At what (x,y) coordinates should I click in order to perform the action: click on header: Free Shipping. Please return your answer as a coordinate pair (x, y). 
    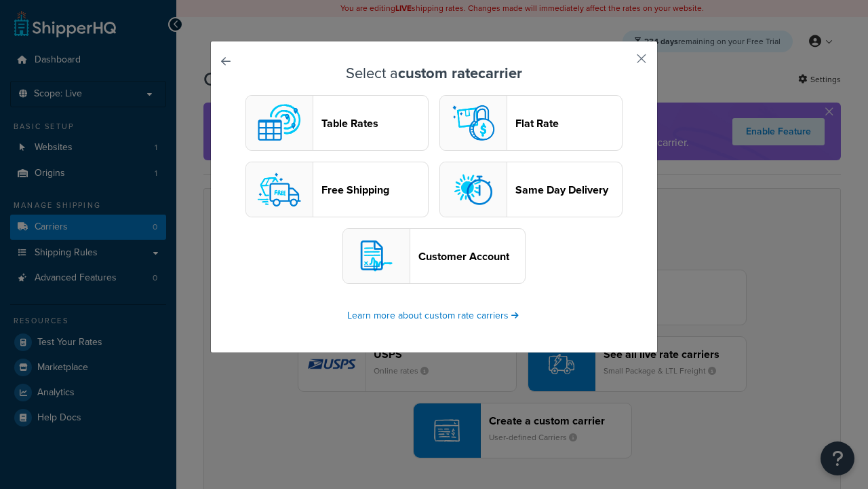
    Looking at the image, I should click on (374, 189).